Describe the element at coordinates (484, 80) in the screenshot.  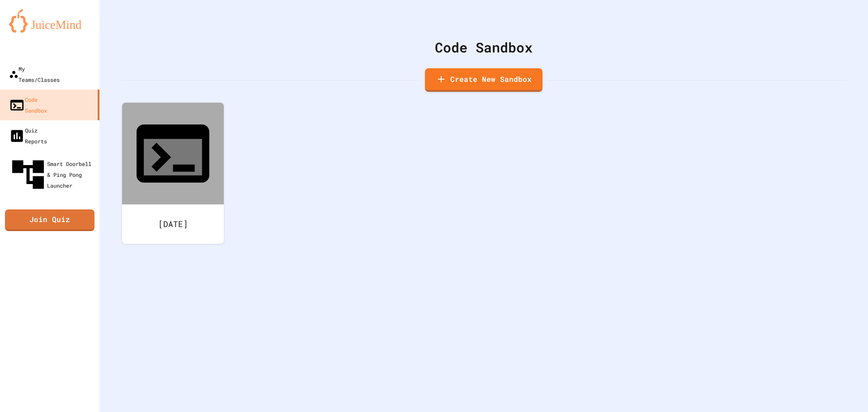
I see `a: Create New Sandbox` at that location.